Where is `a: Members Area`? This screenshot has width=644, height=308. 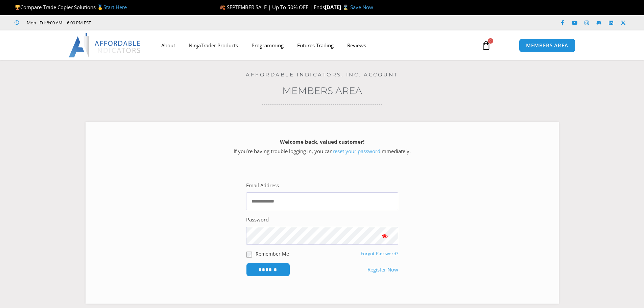 a: Members Area is located at coordinates (322, 91).